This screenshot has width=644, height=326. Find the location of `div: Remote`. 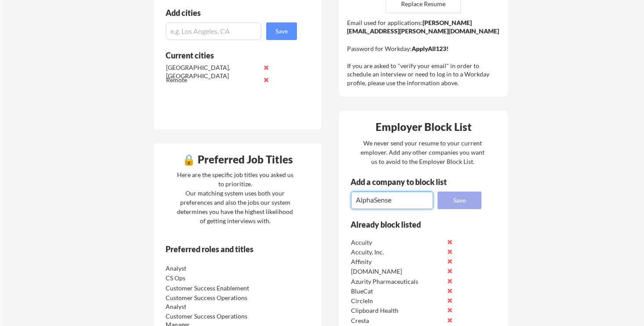

div: Remote is located at coordinates (212, 80).